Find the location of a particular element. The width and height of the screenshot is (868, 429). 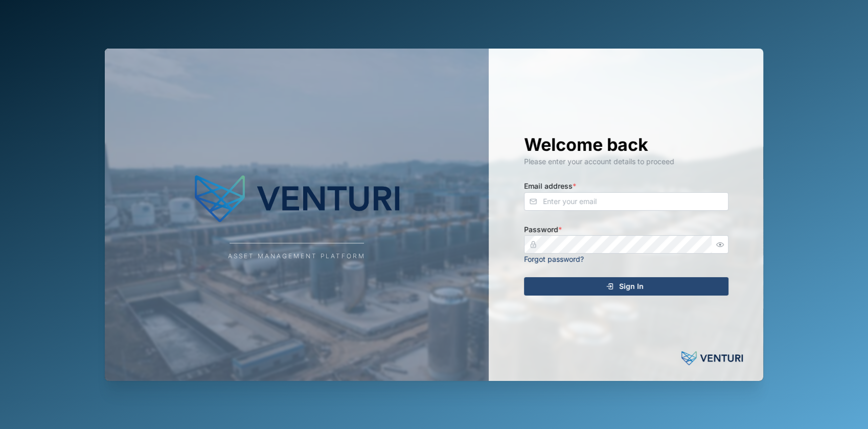

button: Sign In is located at coordinates (626, 286).